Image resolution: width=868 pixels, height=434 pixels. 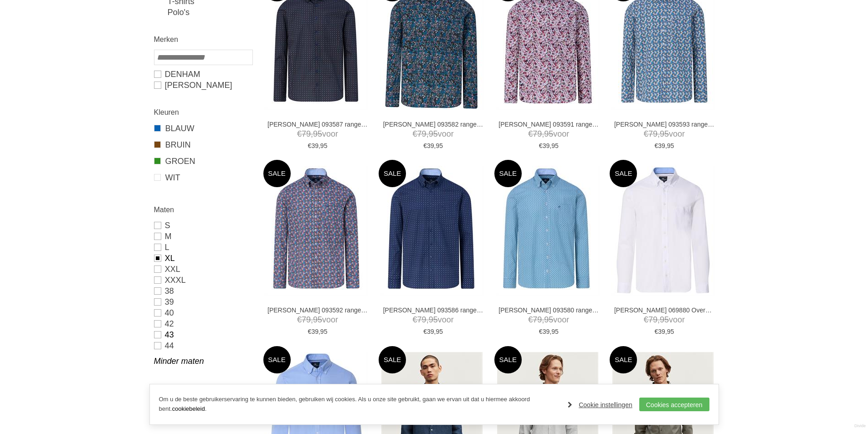 What do you see at coordinates (202, 361) in the screenshot?
I see `a: Minder maten` at bounding box center [202, 361].